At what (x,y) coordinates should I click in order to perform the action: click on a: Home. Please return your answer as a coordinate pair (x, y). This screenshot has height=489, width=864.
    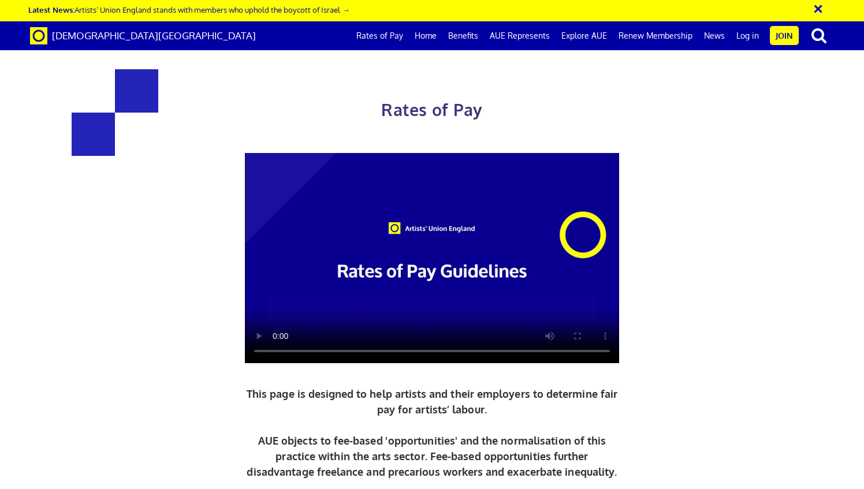
    Looking at the image, I should click on (426, 36).